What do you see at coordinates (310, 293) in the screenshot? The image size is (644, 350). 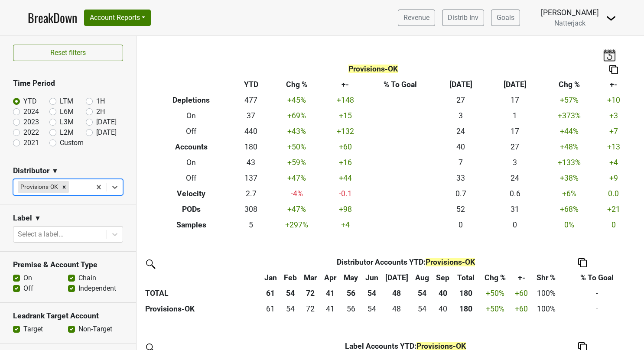 I see `th: 72` at bounding box center [310, 293].